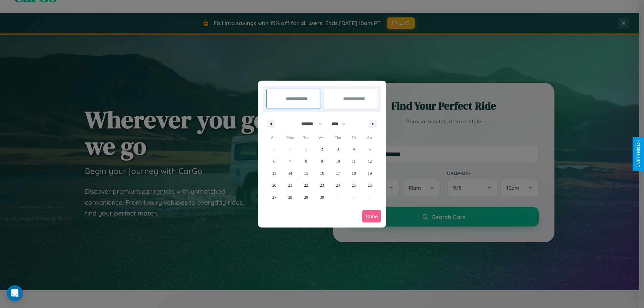  Describe the element at coordinates (290, 198) in the screenshot. I see `span: 28` at that location.